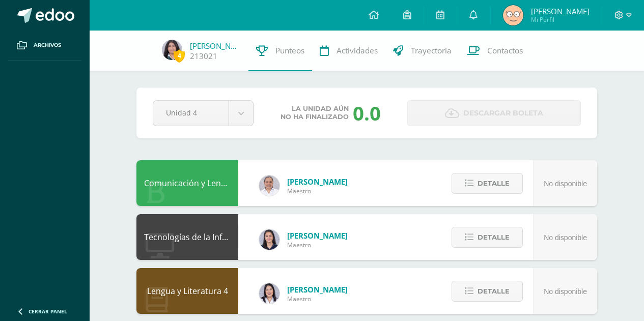 This screenshot has width=644, height=321. I want to click on span: La unidad aún no ha finalizado, so click(315, 113).